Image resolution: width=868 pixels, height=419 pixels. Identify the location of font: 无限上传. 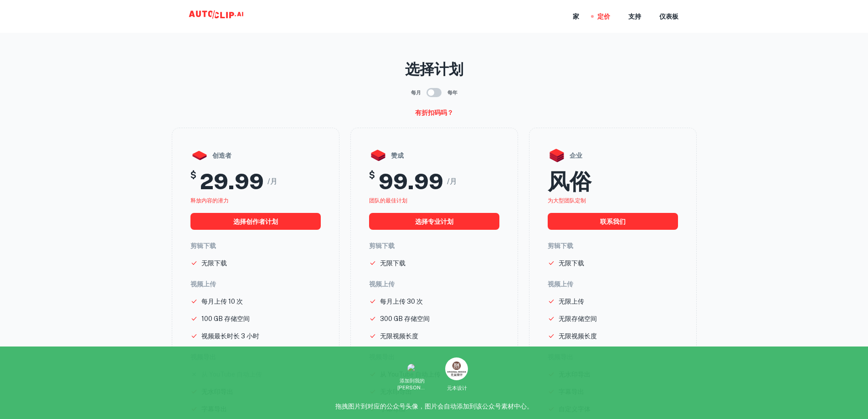
(571, 302).